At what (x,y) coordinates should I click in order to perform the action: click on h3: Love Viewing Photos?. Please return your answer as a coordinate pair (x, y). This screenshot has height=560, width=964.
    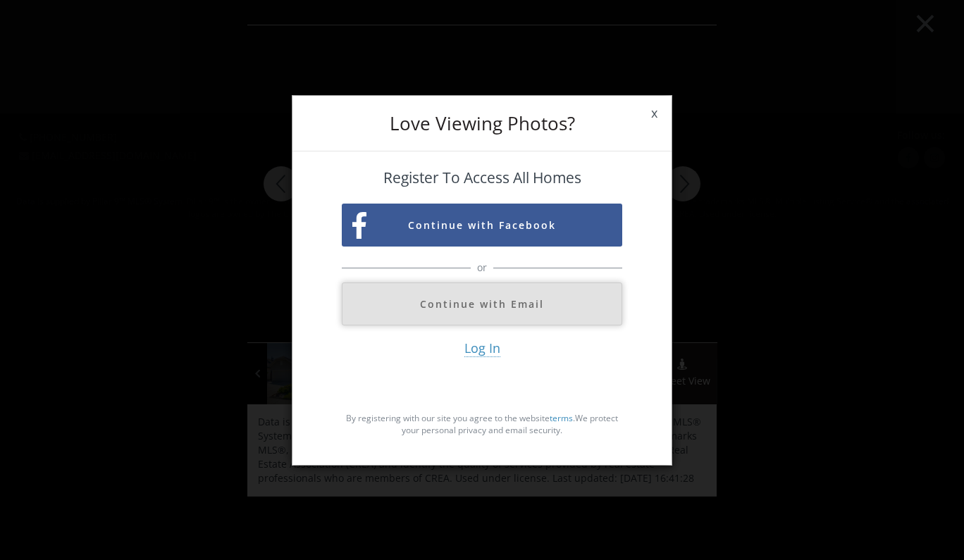
    Looking at the image, I should click on (482, 123).